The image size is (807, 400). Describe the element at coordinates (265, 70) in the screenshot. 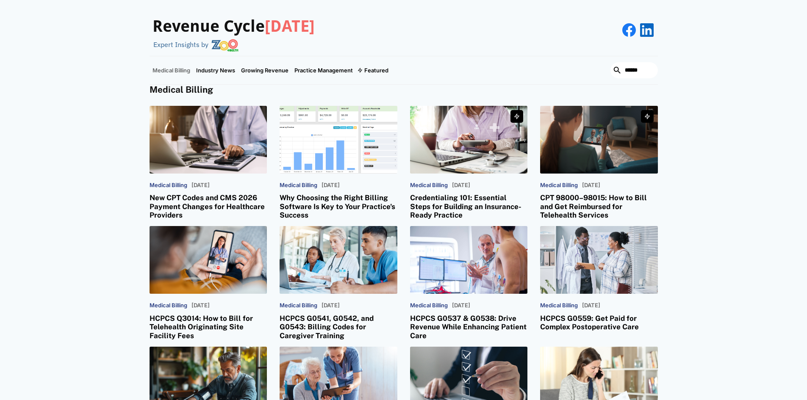

I see `a: Growing Revenue` at that location.